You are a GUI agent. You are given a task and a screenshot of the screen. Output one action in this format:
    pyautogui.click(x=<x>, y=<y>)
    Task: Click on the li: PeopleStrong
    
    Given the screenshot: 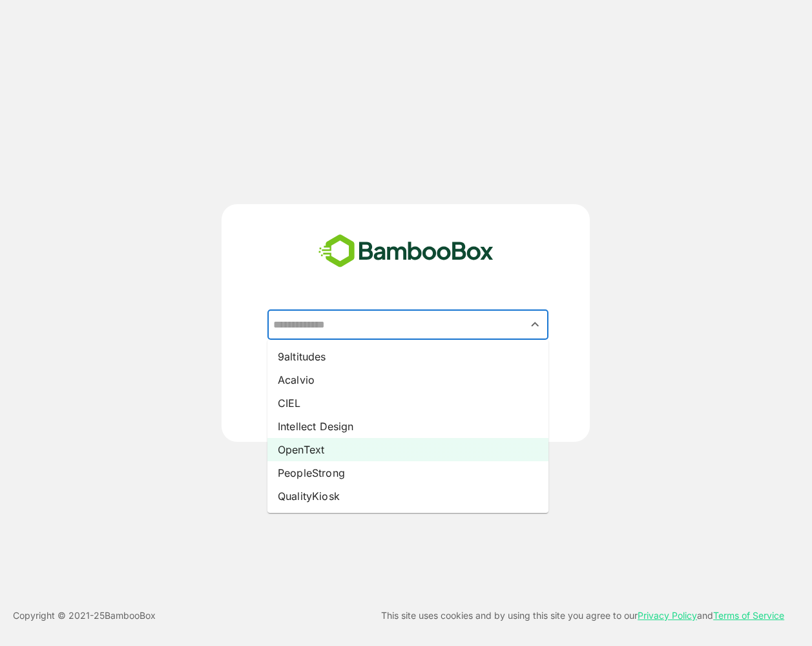 What is the action you would take?
    pyautogui.click(x=408, y=472)
    